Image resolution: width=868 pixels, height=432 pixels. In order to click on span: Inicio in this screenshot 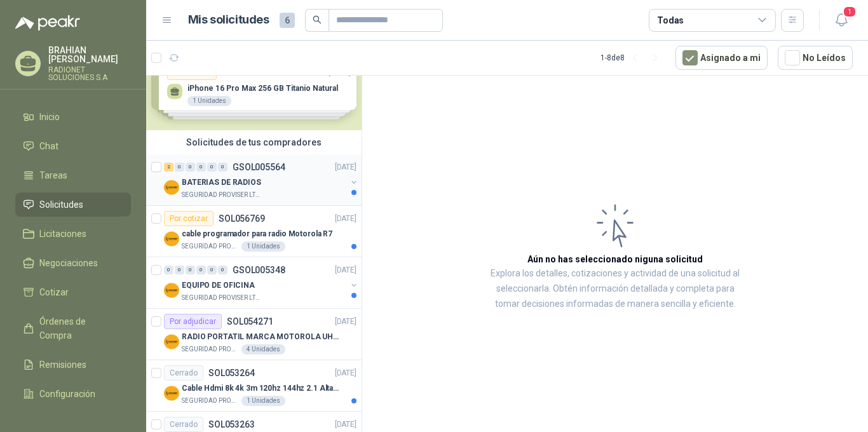, I will do `click(50, 117)`.